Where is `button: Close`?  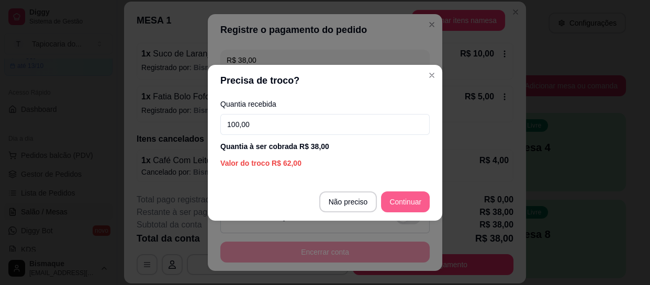 button: Close is located at coordinates (432, 75).